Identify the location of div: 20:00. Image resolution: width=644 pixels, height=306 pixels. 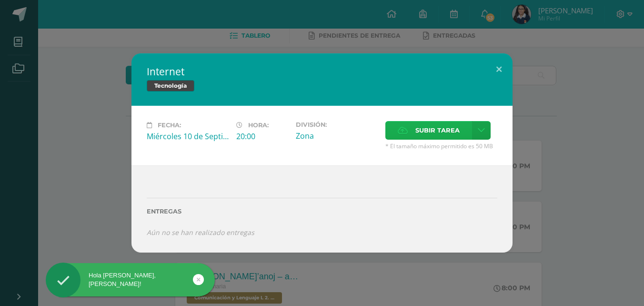
(262, 136).